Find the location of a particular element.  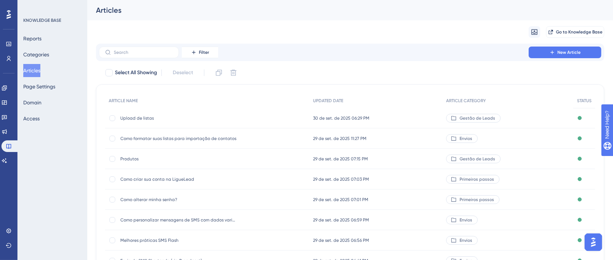

button: Page Settings is located at coordinates (39, 87).